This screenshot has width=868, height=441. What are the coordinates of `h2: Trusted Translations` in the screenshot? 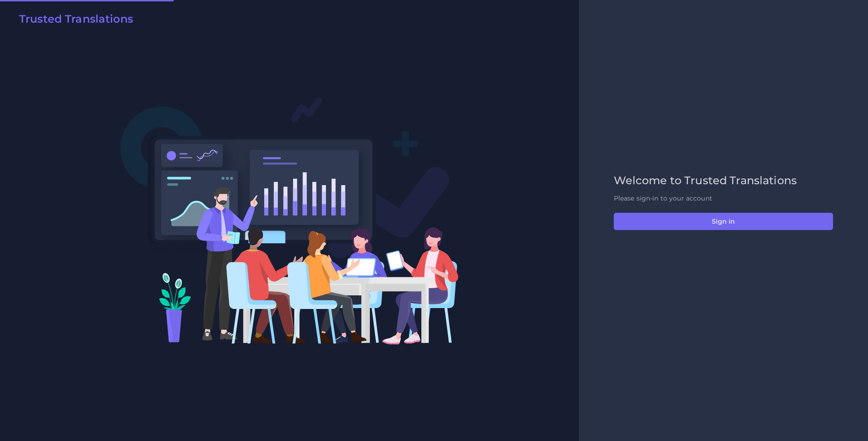 It's located at (76, 19).